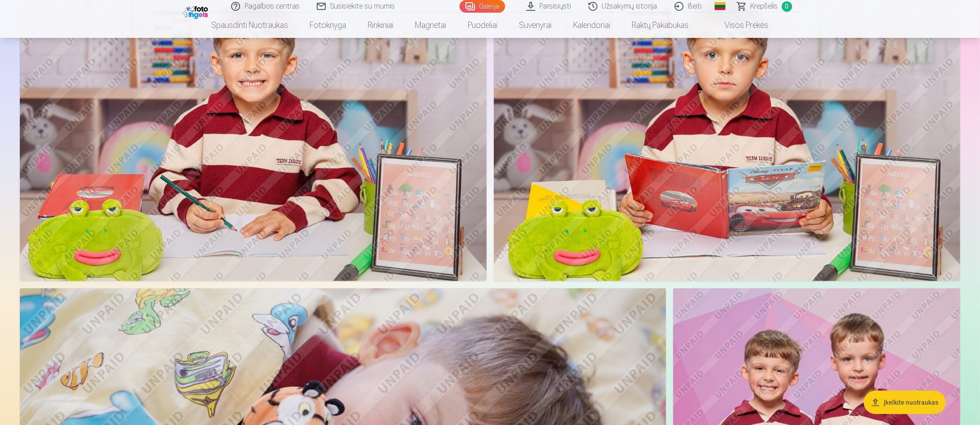 This screenshot has width=980, height=425. Describe the element at coordinates (787, 6) in the screenshot. I see `span: 0` at that location.